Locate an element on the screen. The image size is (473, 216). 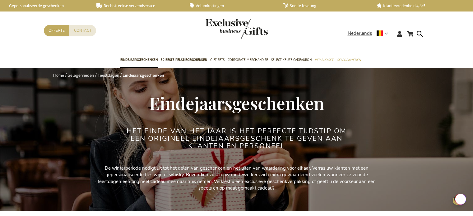
a: store logo is located at coordinates (221, 29).